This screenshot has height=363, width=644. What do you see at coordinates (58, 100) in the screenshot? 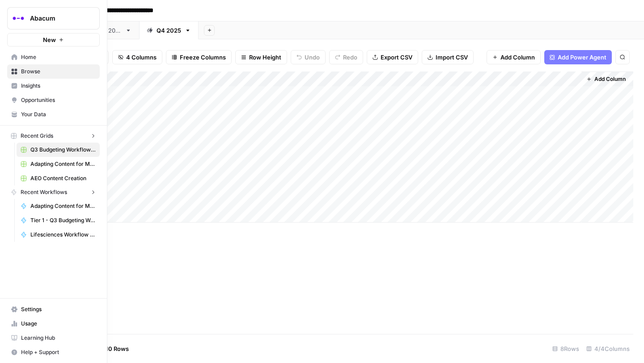
I see `span: Opportunities` at bounding box center [58, 100].